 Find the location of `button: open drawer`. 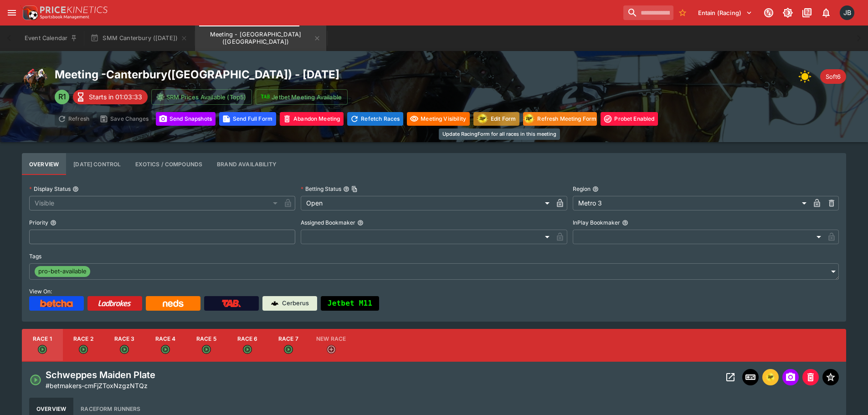

button: open drawer is located at coordinates (12, 13).